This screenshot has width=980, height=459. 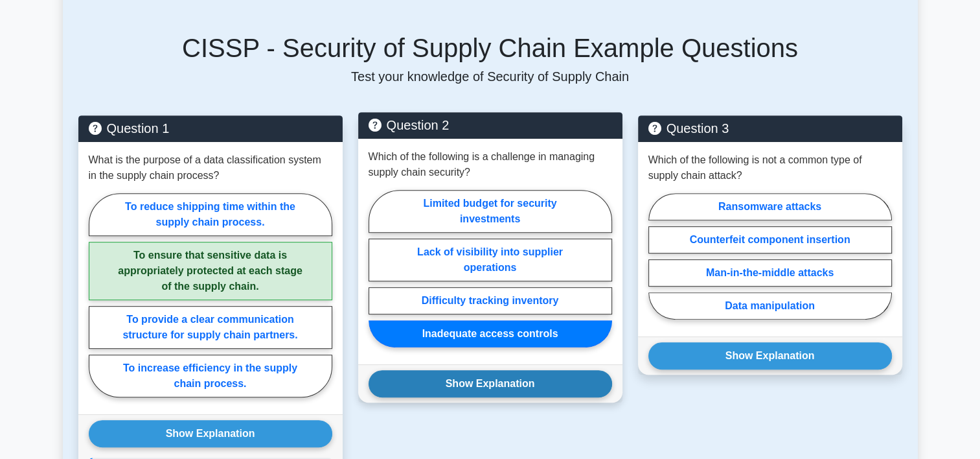 I want to click on label: To reduce shipping time within the supply chain process., so click(x=211, y=215).